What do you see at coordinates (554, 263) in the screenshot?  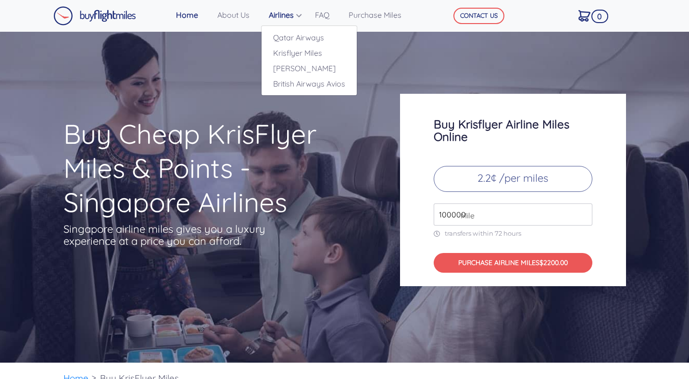 I see `span: $2200.00` at bounding box center [554, 263].